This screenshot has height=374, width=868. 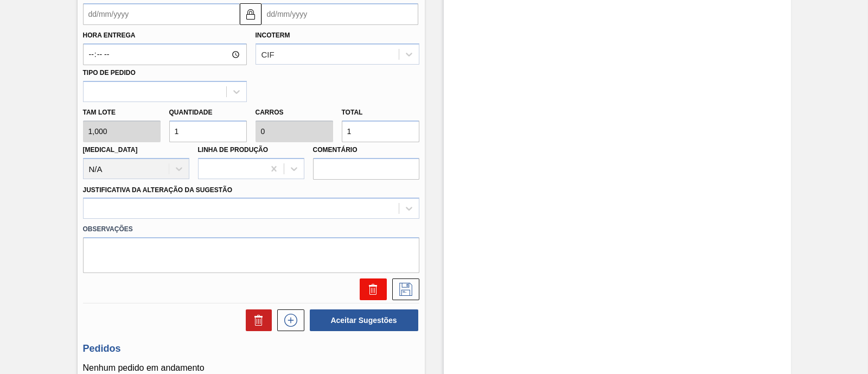 I want to click on div: Nova sugestão, so click(x=288, y=321).